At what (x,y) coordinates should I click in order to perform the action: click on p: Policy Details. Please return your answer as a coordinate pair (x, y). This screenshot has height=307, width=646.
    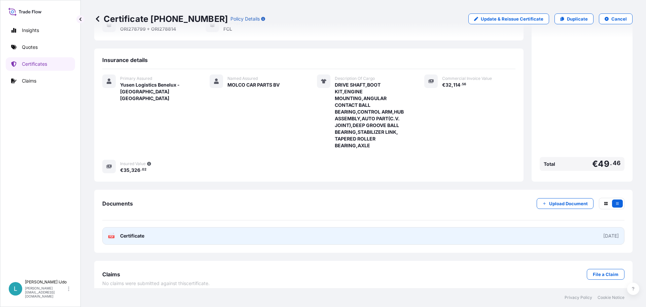
    Looking at the image, I should click on (245, 19).